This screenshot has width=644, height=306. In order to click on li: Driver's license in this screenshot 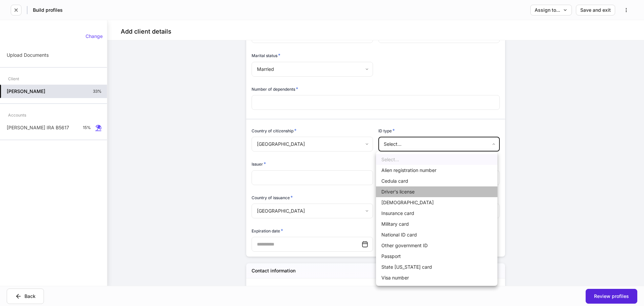, I will do `click(437, 192)`.